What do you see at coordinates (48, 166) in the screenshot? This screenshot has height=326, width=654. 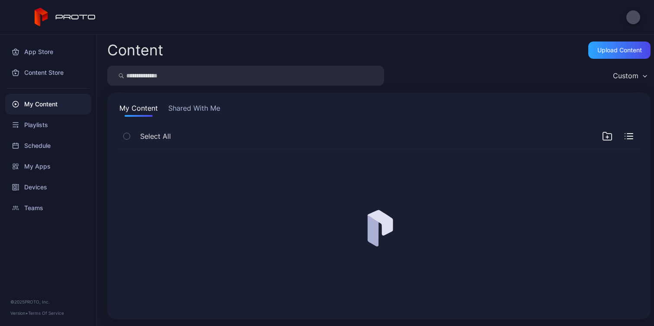 I see `a: My Apps` at bounding box center [48, 166].